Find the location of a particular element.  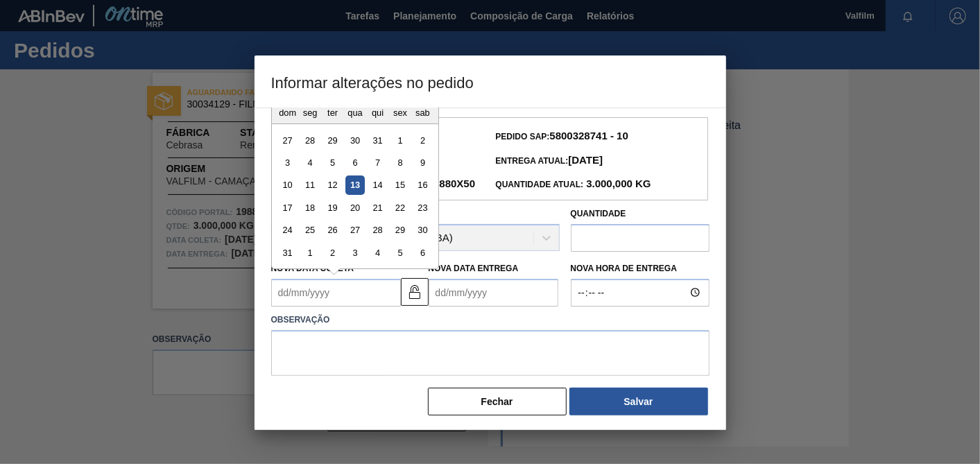

img: unlocked is located at coordinates (415, 292).